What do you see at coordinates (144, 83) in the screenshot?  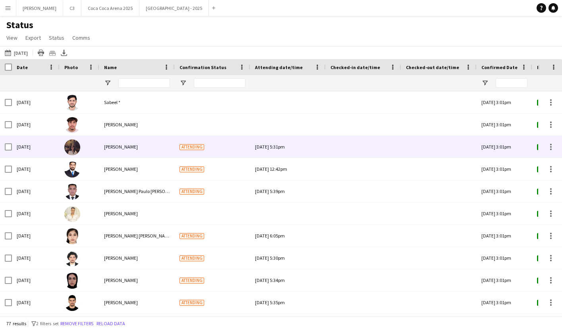 I see `input: Name Filter Input` at bounding box center [144, 83].